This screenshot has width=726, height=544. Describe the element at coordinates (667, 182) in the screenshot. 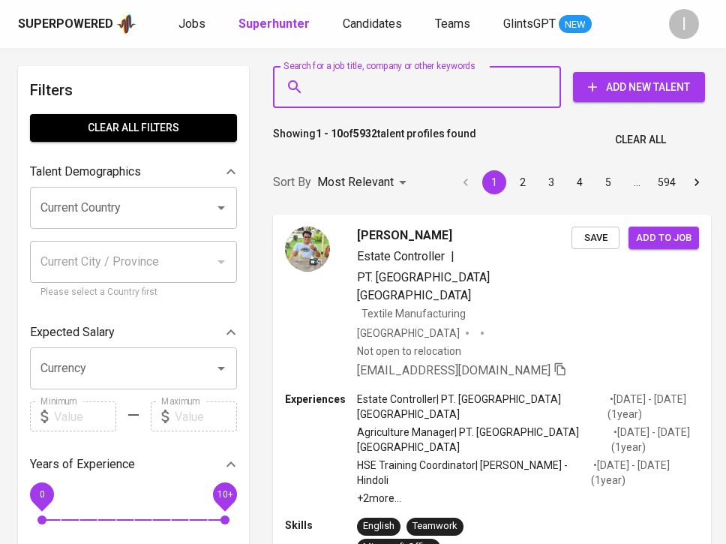

I see `button: Go to page 594` at that location.